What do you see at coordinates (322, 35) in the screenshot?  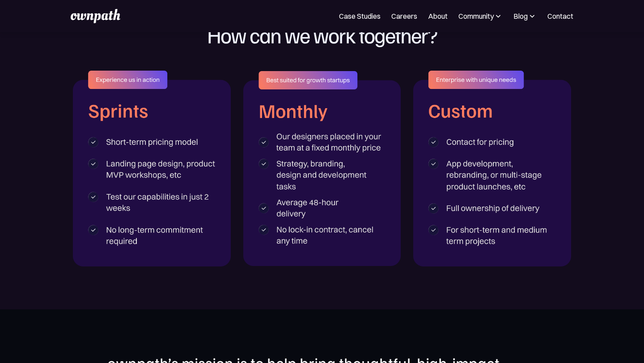 I see `h1: How can we work together?` at bounding box center [322, 35].